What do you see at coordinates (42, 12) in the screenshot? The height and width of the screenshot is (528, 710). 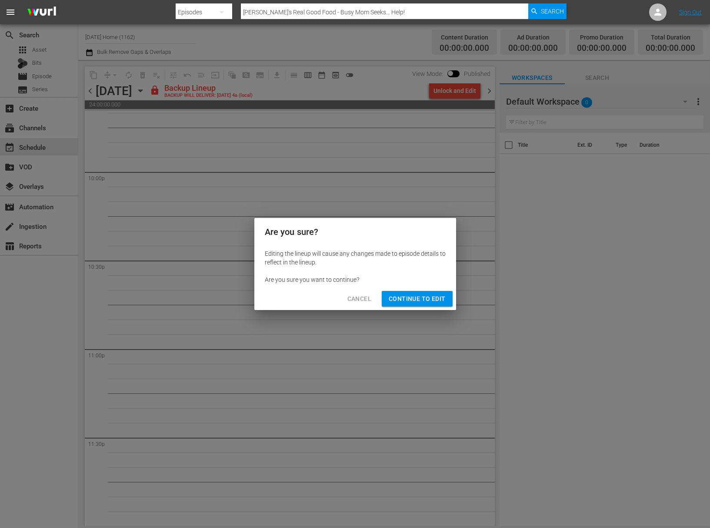 I see `img: ans4CAIJ8jUAAAAAAAAAAAAAAAAAAAAAAAAgQb4GAAAAAAAAAAAAAAAAAAAAAAAAJMjXAAAAAAAAAAAAAAAAAAAAAAAAgAT5G...` at bounding box center [42, 12].